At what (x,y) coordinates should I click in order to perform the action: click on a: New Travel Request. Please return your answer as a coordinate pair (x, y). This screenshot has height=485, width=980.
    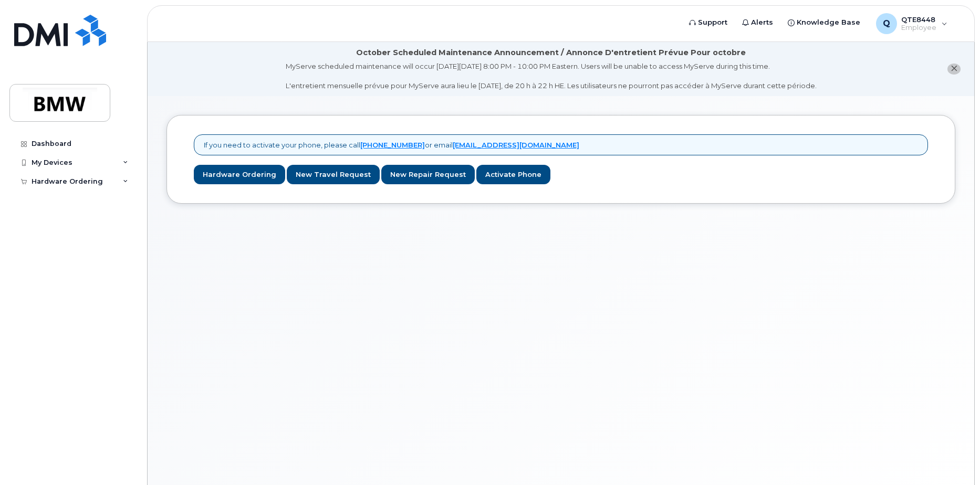
    Looking at the image, I should click on (333, 174).